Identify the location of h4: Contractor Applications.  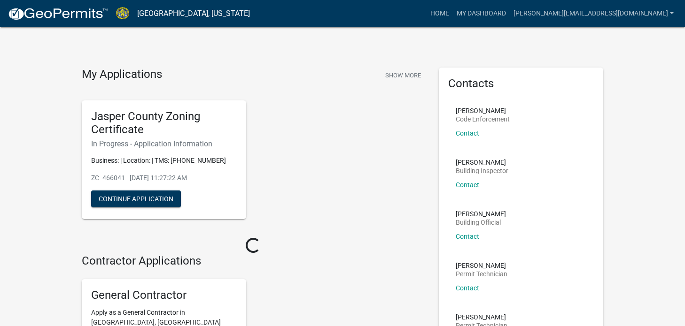
(253, 261).